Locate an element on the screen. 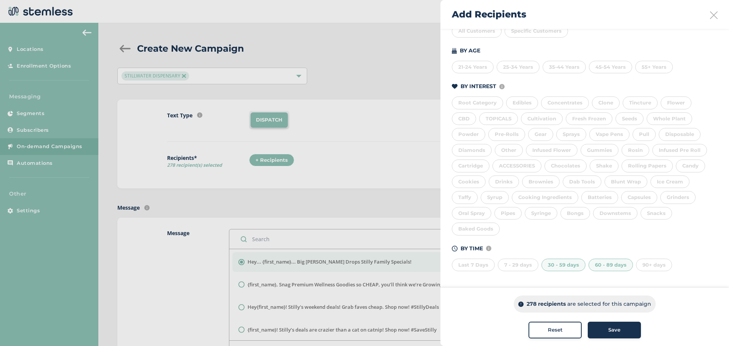  div: Syringe is located at coordinates (541, 214).